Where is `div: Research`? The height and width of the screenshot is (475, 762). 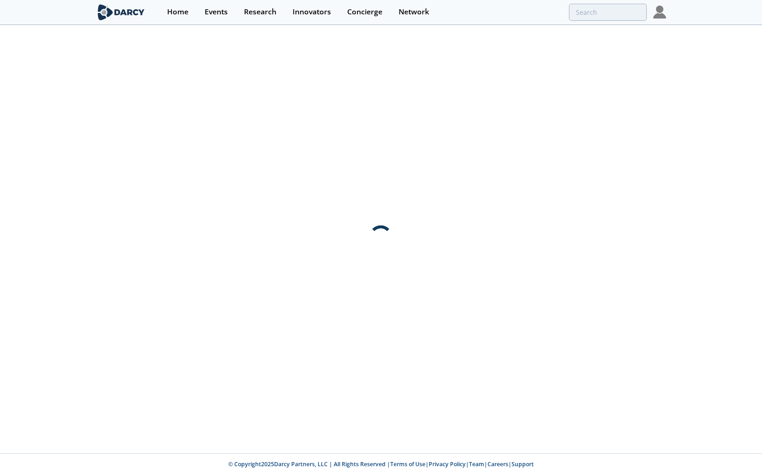 div: Research is located at coordinates (260, 12).